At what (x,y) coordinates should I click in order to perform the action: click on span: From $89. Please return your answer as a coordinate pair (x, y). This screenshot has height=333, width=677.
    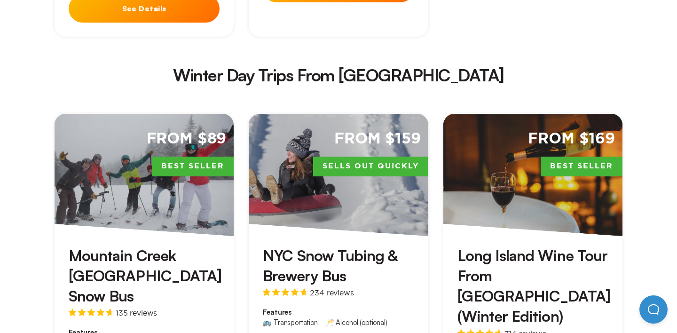
    Looking at the image, I should click on (187, 139).